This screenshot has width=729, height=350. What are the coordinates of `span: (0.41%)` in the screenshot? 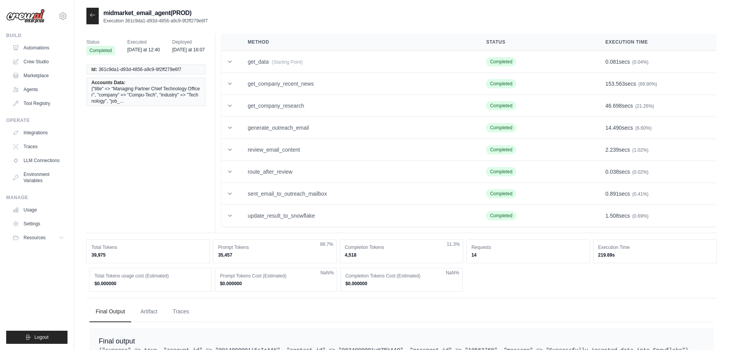 It's located at (640, 194).